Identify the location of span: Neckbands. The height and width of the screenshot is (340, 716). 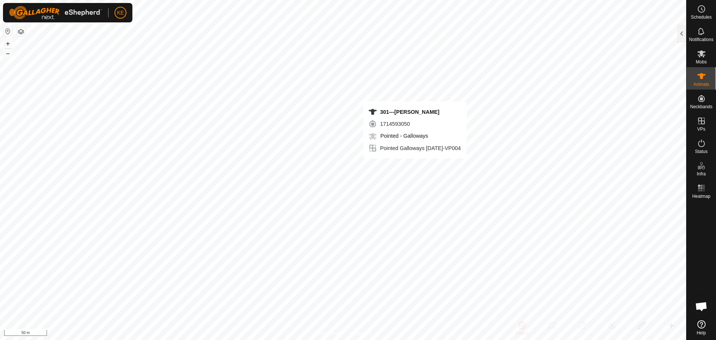
(701, 107).